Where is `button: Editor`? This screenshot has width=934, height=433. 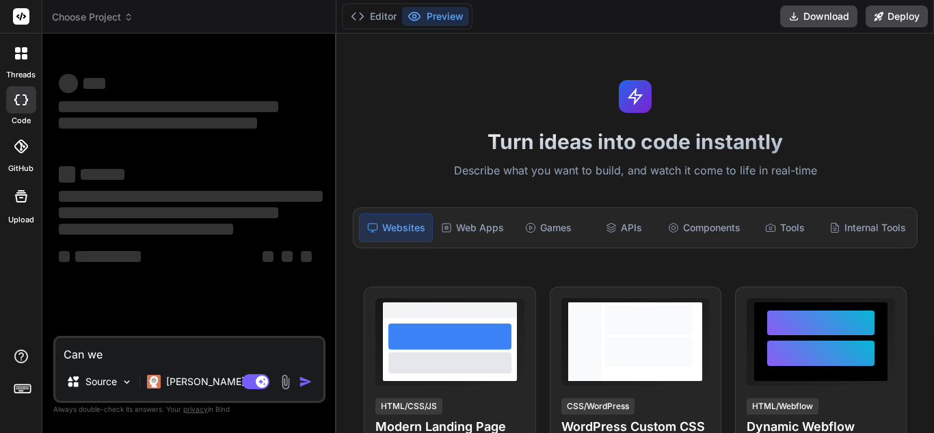 button: Editor is located at coordinates (373, 16).